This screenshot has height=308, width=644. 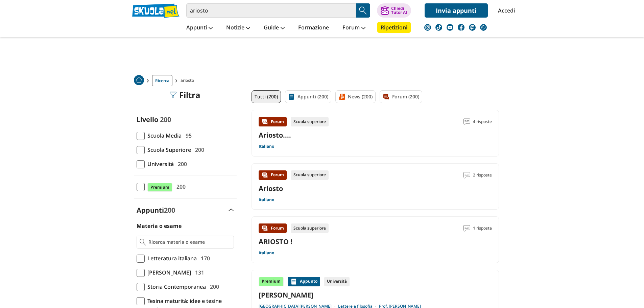 What do you see at coordinates (266, 97) in the screenshot?
I see `a: Tutti (200)` at bounding box center [266, 97].